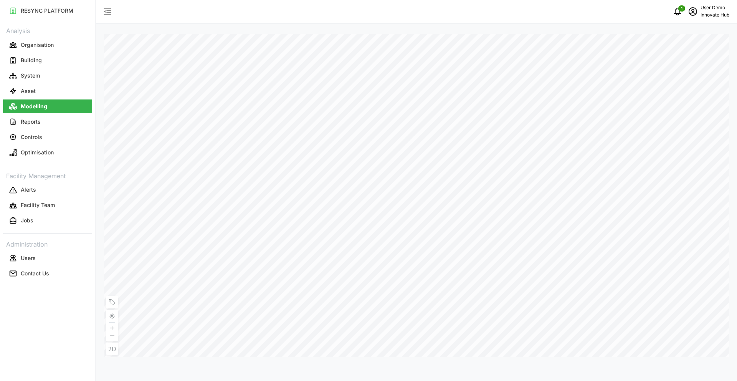  I want to click on a: Facility Team, so click(48, 205).